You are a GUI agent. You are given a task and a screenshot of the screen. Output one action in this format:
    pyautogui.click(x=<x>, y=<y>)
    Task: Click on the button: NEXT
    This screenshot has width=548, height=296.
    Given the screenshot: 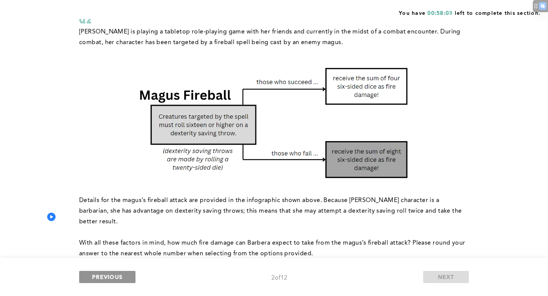 What is the action you would take?
    pyautogui.click(x=446, y=277)
    